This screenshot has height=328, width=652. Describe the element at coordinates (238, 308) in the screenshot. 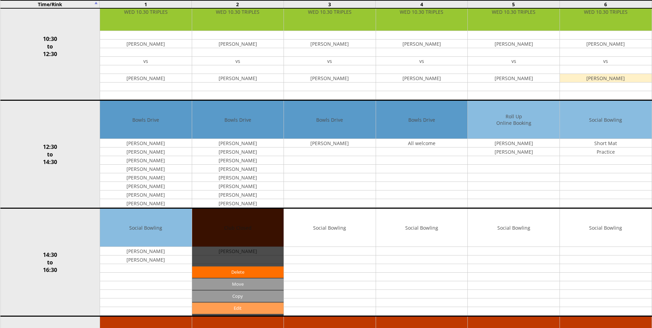

I see `a: Edit` at that location.